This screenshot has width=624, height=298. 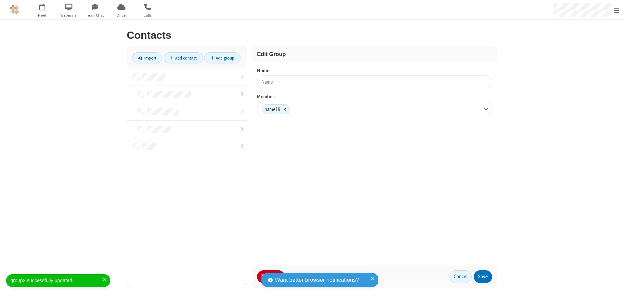 What do you see at coordinates (69, 15) in the screenshot?
I see `span: Webinars` at bounding box center [69, 15].